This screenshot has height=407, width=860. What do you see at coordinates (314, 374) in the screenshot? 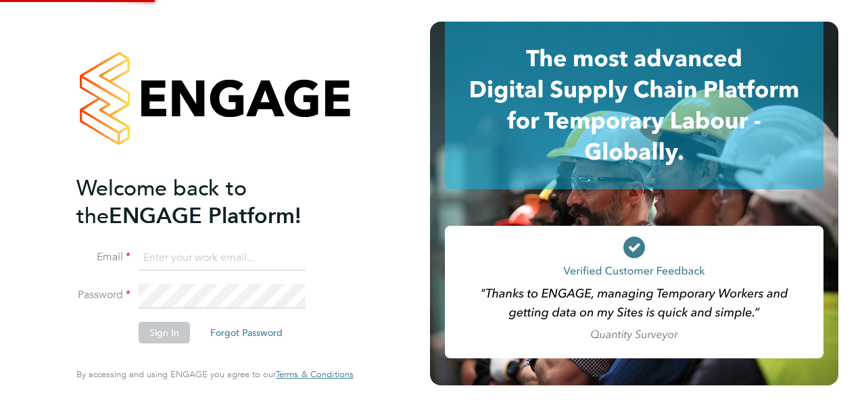
I see `span: Terms & Conditions` at bounding box center [314, 374].